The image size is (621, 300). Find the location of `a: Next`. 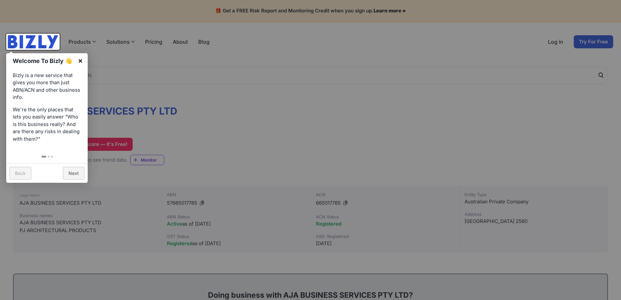

a: Next is located at coordinates (74, 173).